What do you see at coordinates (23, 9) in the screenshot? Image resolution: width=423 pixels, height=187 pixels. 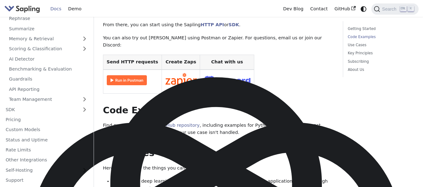 I see `a: Sapling.ai` at bounding box center [23, 9].